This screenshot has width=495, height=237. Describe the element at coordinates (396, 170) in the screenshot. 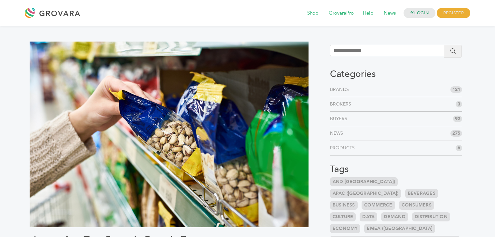

I see `h3: Tags` at that location.